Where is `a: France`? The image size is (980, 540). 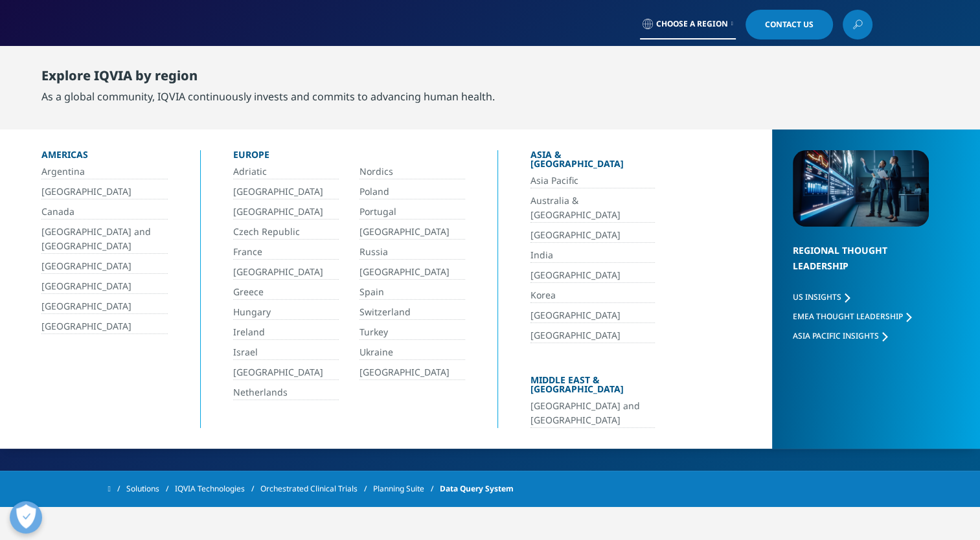
a: France is located at coordinates (285, 252).